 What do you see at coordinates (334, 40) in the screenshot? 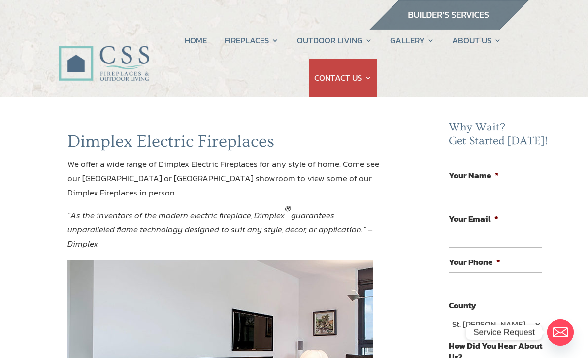
I see `a: OUTDOOR LIVING` at bounding box center [334, 40].